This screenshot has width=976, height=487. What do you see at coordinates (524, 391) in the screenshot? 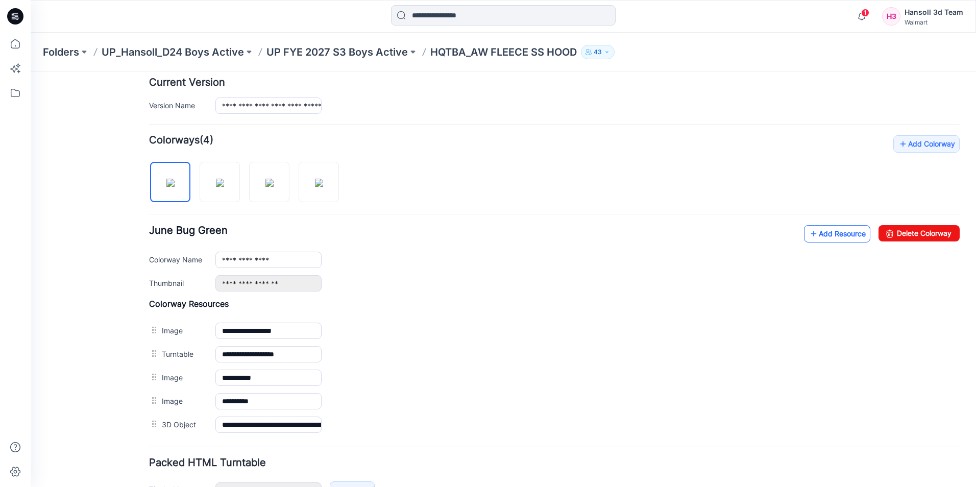
I see `h4: Packed HTML Turntable` at bounding box center [524, 391].